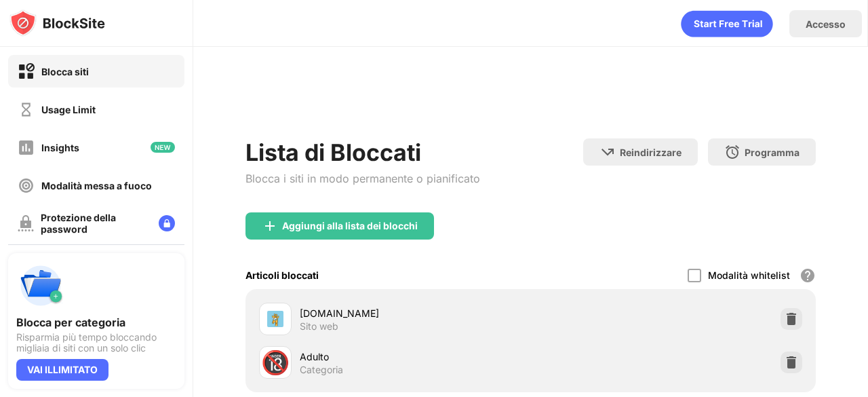  Describe the element at coordinates (57, 23) in the screenshot. I see `img: logo-blocksite.svg` at that location.